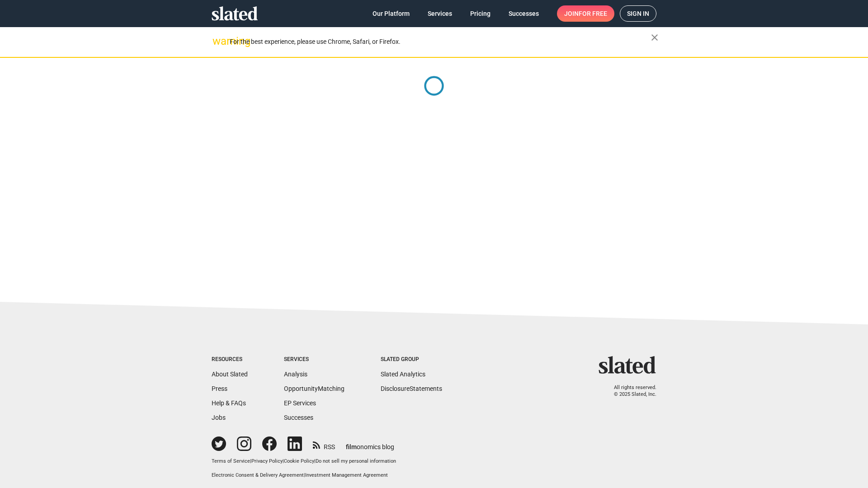 This screenshot has width=868, height=488. I want to click on div: Resources, so click(229, 360).